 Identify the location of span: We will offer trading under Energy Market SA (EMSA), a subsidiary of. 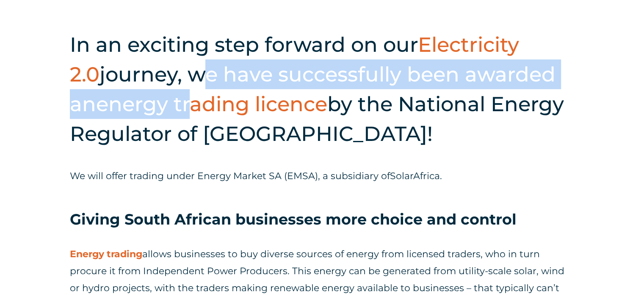
(230, 175).